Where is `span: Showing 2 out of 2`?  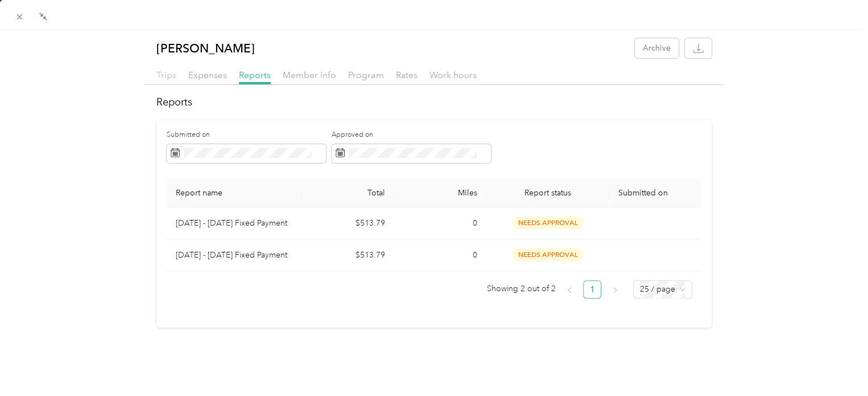 span: Showing 2 out of 2 is located at coordinates (521, 289).